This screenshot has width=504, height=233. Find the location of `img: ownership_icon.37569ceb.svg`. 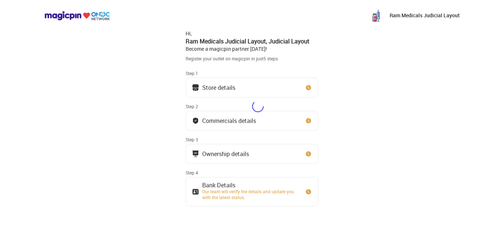

img: ownership_icon.37569ceb.svg is located at coordinates (195, 192).